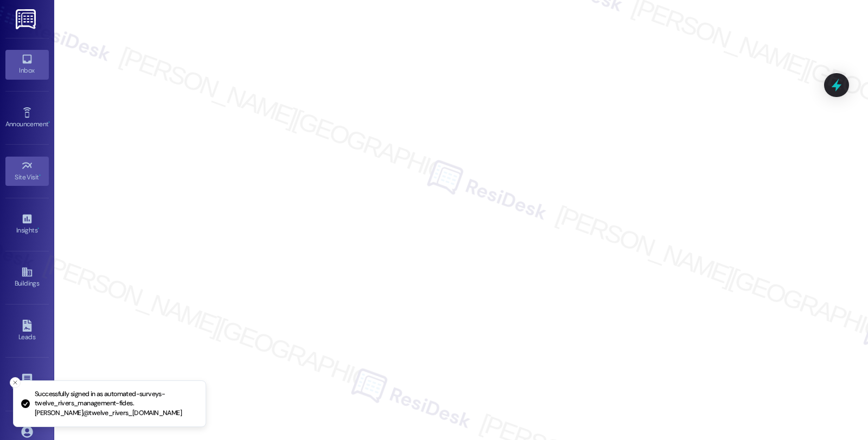 Image resolution: width=868 pixels, height=440 pixels. Describe the element at coordinates (28, 331) in the screenshot. I see `a: Leads` at that location.